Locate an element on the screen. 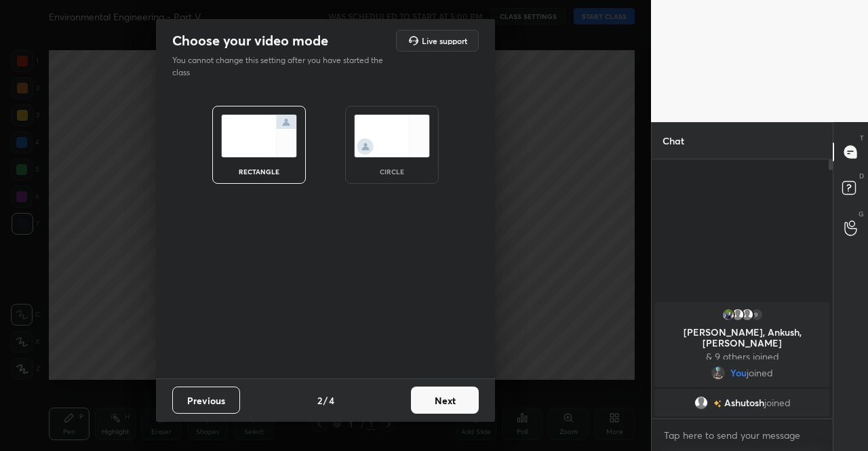 The height and width of the screenshot is (451, 868). div: rectangle is located at coordinates (259, 172).